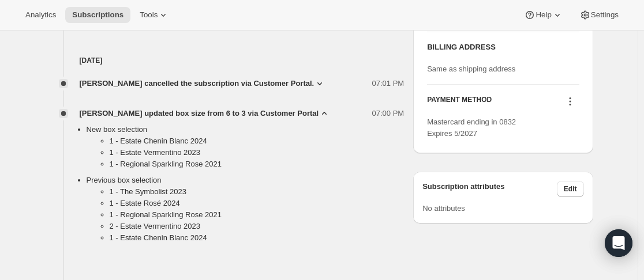  I want to click on span: Settings, so click(604, 15).